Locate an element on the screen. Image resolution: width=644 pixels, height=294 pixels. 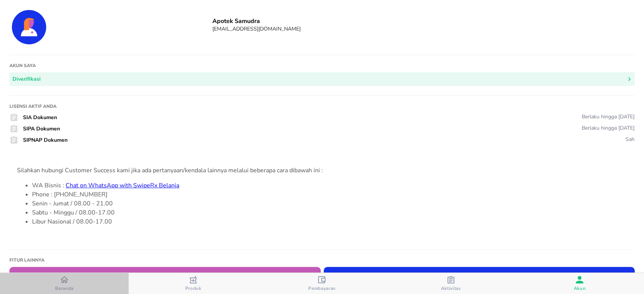
h1: Akun saya is located at coordinates (322, 66).